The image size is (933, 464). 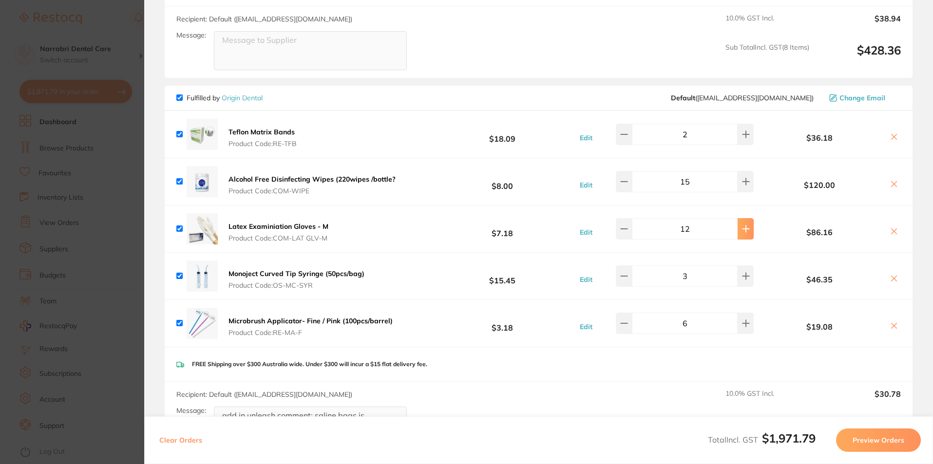 What do you see at coordinates (310, 321) in the screenshot?
I see `b: Microbrush Applicator- Fine / Pink (100pcs/barrel)` at bounding box center [310, 321].